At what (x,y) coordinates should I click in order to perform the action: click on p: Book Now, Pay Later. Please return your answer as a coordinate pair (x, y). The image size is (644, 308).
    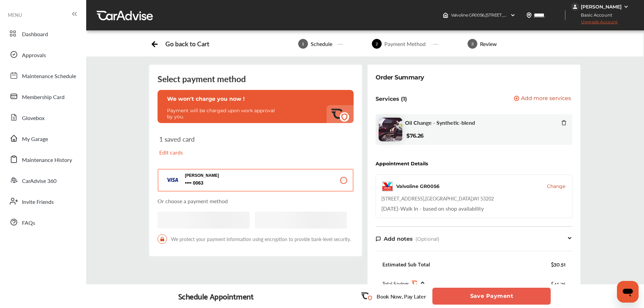
    Looking at the image, I should click on (401, 296).